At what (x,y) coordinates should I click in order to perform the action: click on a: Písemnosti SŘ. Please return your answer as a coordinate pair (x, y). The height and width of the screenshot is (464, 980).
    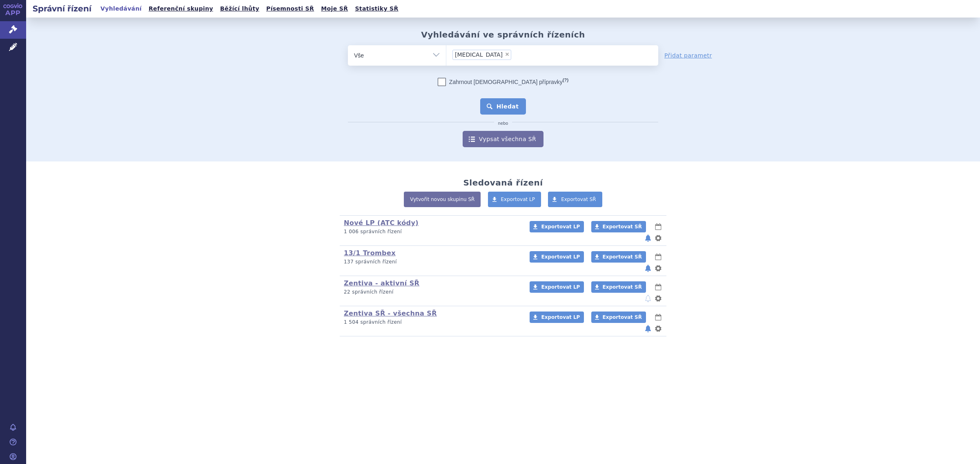
    Looking at the image, I should click on (289, 8).